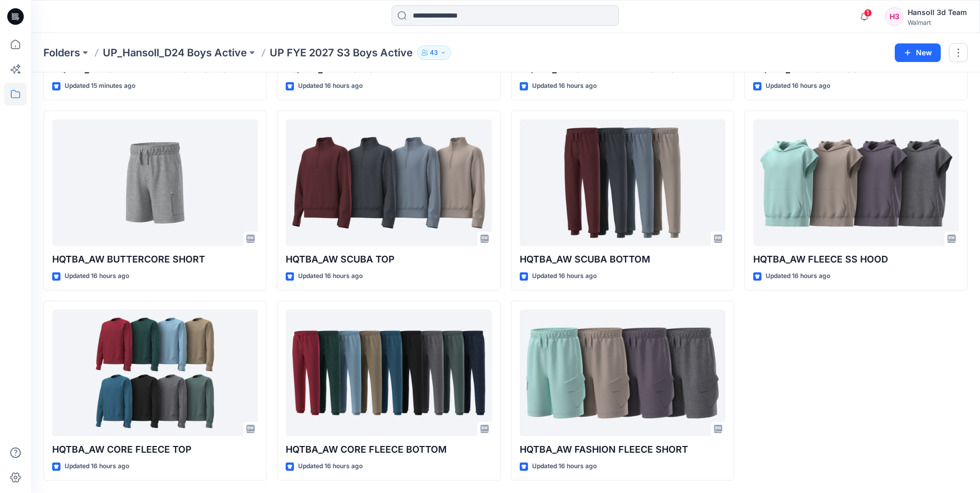 This screenshot has width=980, height=493. What do you see at coordinates (434, 52) in the screenshot?
I see `p: 43` at bounding box center [434, 52].